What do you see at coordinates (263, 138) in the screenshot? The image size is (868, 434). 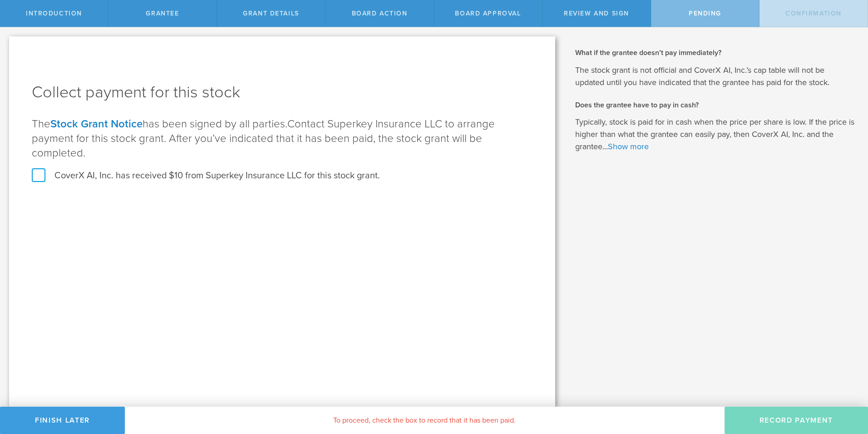 I see `span: Contact Superkey Insurance LLC to arrange payment for this stock grant. After you’ve indicated th...` at bounding box center [263, 138].